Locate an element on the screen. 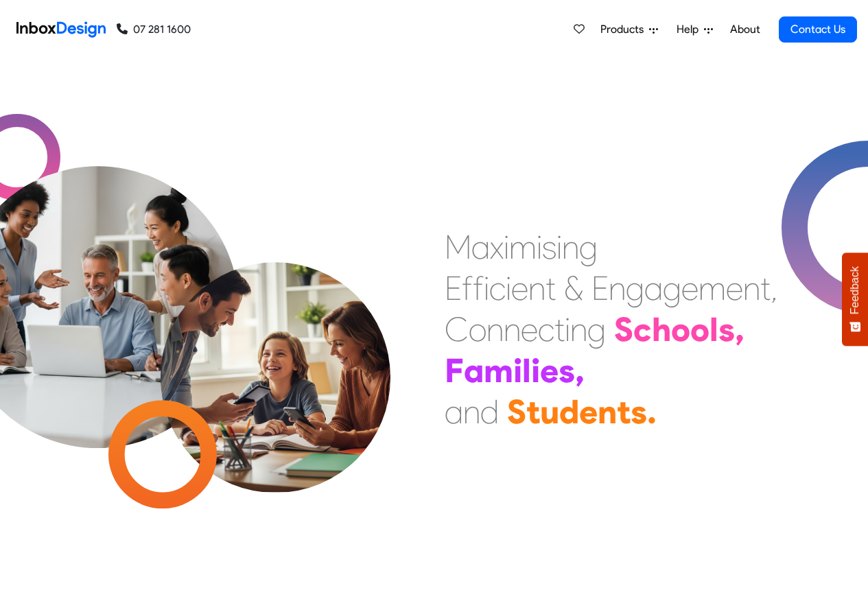  a: Contact Us is located at coordinates (818, 29).